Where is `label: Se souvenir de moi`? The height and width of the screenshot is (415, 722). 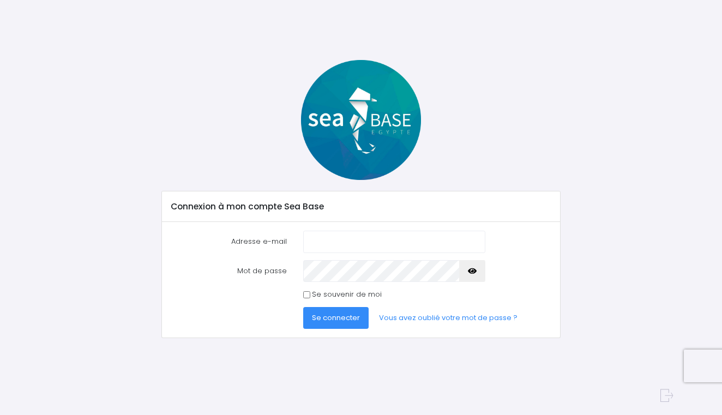 label: Se souvenir de moi is located at coordinates (347, 294).